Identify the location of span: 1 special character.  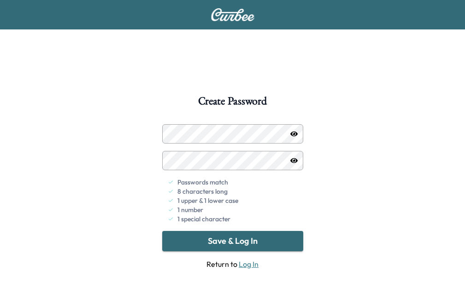
(204, 219).